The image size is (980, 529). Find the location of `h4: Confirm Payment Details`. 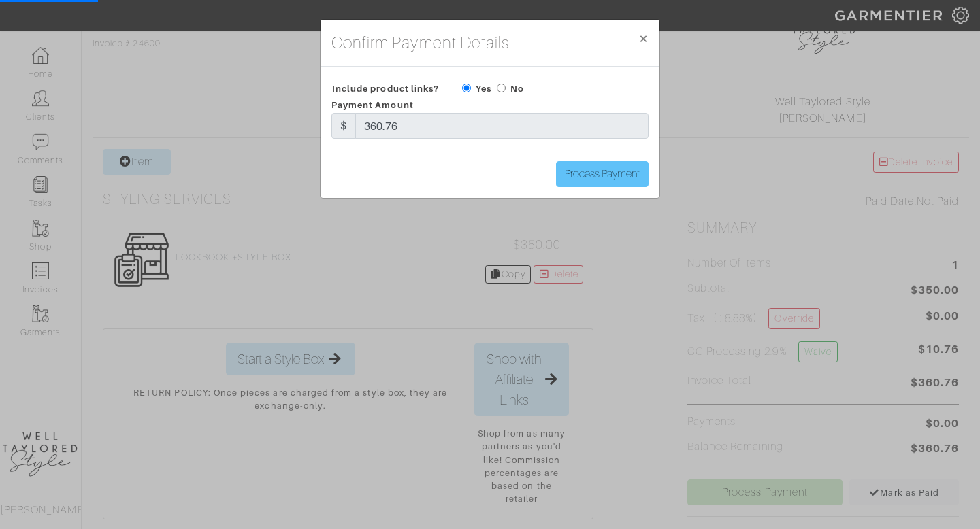

h4: Confirm Payment Details is located at coordinates (420, 43).